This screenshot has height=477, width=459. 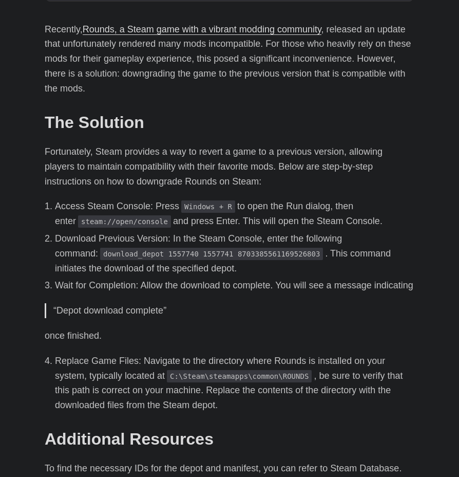 I want to click on p: “Depot download complete”, so click(x=230, y=310).